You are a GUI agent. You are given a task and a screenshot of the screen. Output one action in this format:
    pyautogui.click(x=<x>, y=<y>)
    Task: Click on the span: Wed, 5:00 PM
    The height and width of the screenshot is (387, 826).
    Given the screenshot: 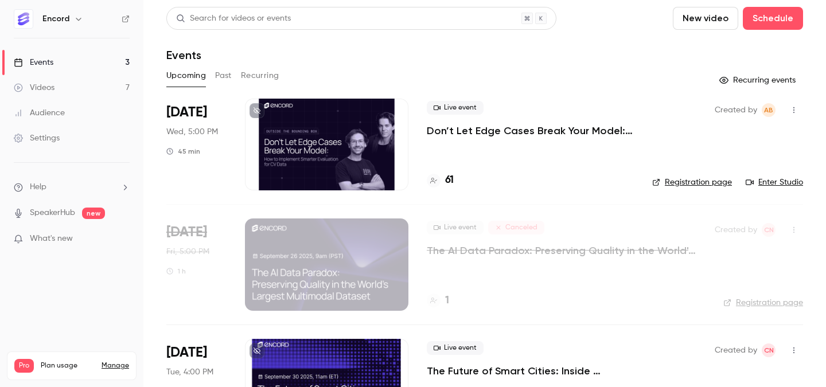 What is the action you would take?
    pyautogui.click(x=192, y=132)
    